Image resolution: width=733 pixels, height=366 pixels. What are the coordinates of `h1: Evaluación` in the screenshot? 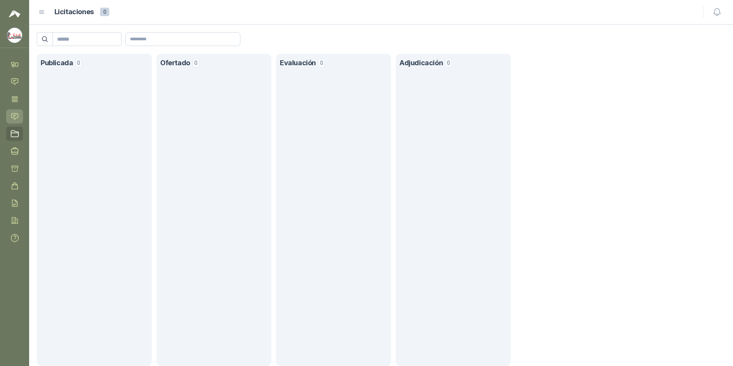 It's located at (298, 63).